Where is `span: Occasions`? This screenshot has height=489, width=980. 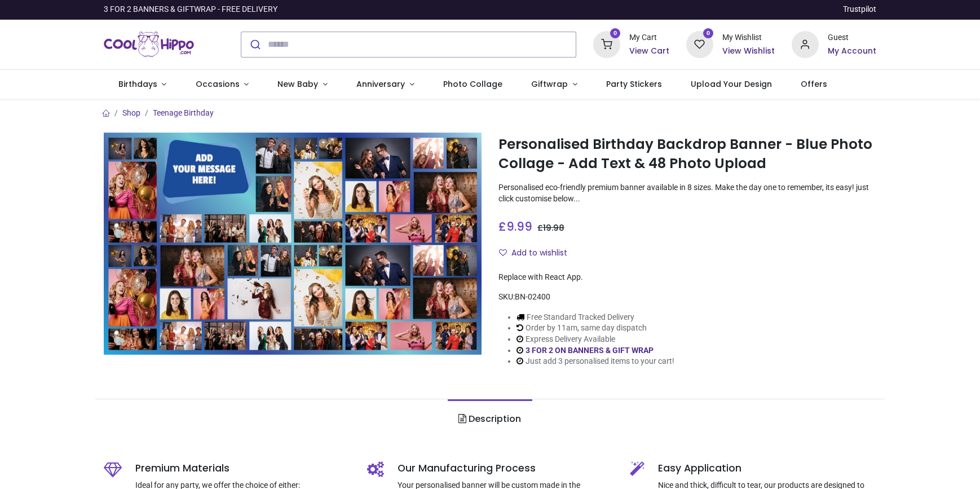 span: Occasions is located at coordinates (218, 84).